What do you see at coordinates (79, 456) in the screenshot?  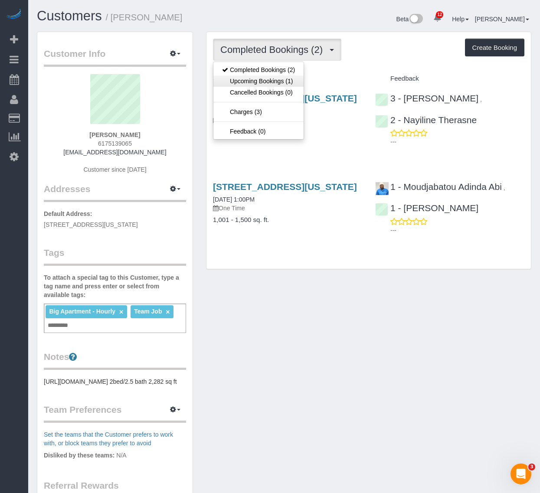 I see `label: Disliked by these teams:` at bounding box center [79, 456].